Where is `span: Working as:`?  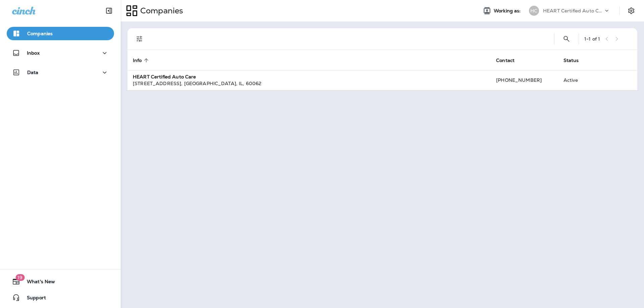
span: Working as: is located at coordinates (508, 11).